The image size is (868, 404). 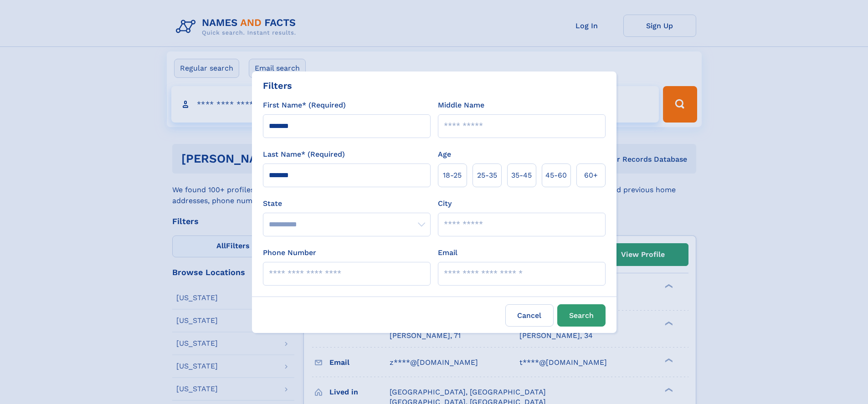 What do you see at coordinates (277, 85) in the screenshot?
I see `div: Filters` at bounding box center [277, 85].